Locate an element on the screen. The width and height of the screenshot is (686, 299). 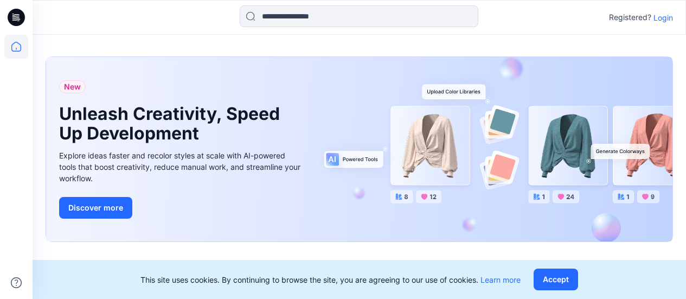
h1: Unleash Creativity, Speed Up Development is located at coordinates (173, 124).